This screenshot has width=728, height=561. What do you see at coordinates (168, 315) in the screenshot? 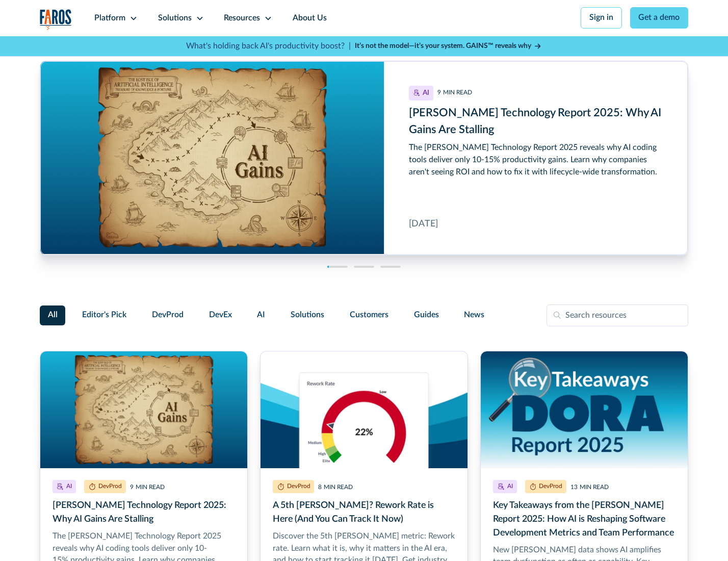
I see `span: DevProd` at bounding box center [168, 315].